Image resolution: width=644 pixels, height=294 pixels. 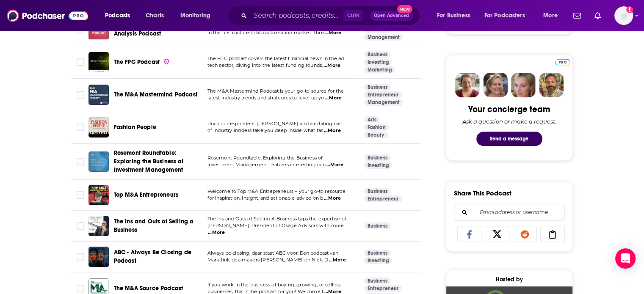 What do you see at coordinates (99, 195) in the screenshot?
I see `img: Top M&A Entrepreneurs` at bounding box center [99, 195].